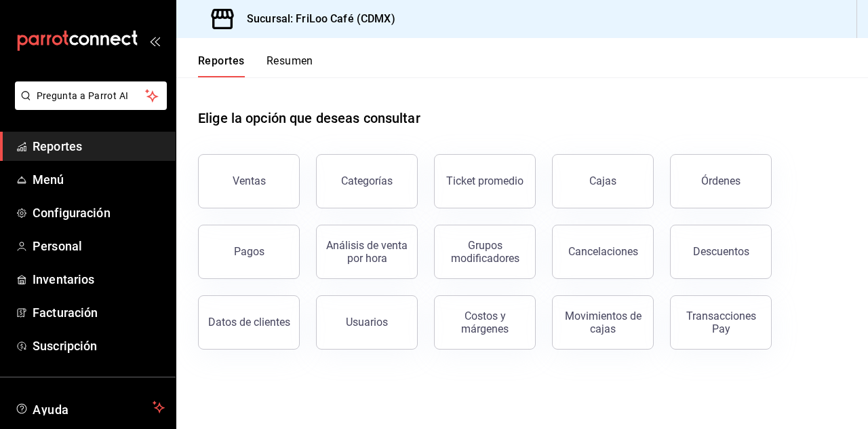 The width and height of the screenshot is (868, 429). Describe the element at coordinates (88, 105) in the screenshot. I see `a: Pregunta a Parrot AI` at that location.